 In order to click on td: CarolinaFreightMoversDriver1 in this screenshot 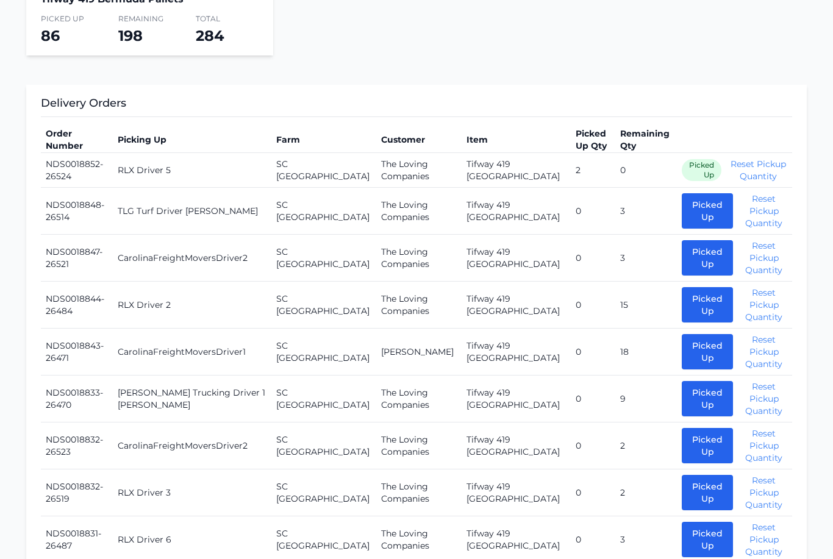, I will do `click(192, 353)`.